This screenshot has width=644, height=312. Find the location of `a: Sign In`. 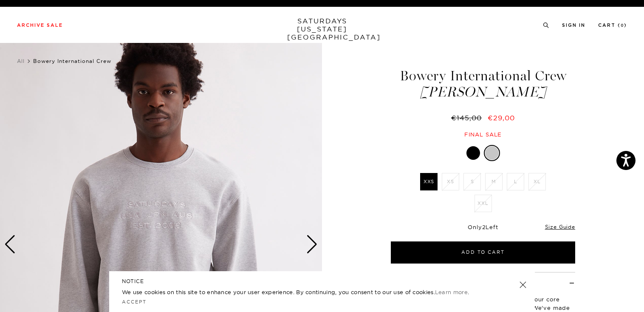

a: Sign In is located at coordinates (574, 25).